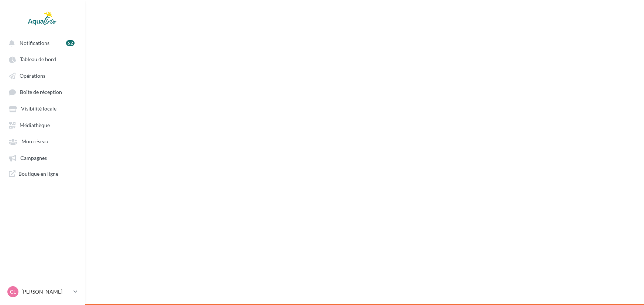 The height and width of the screenshot is (305, 644). What do you see at coordinates (34, 42) in the screenshot?
I see `span: Notifications` at bounding box center [34, 42].